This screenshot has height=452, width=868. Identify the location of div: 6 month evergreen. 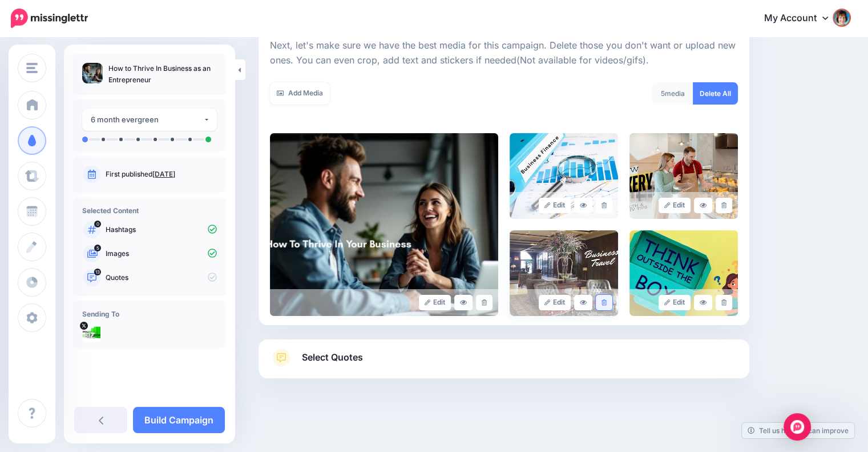
(147, 120).